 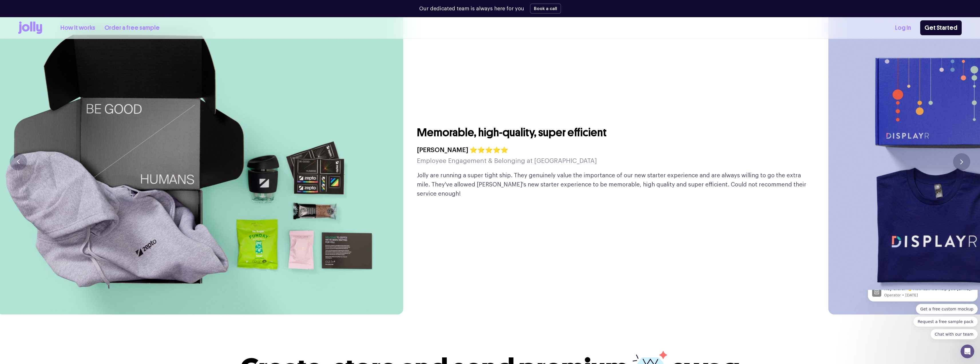 What do you see at coordinates (89, 45) in the screenshot?
I see `button: Quick reply: Chat with our team` at bounding box center [89, 45].